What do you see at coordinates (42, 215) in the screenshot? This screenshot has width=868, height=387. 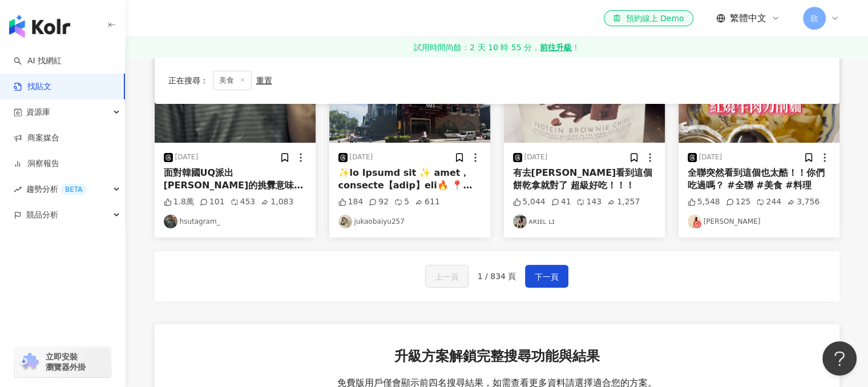 I see `span: 競品分析` at bounding box center [42, 215].